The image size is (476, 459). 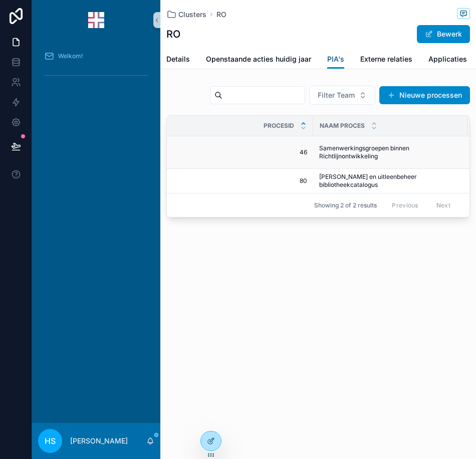 I want to click on span: Applicaties, so click(x=447, y=59).